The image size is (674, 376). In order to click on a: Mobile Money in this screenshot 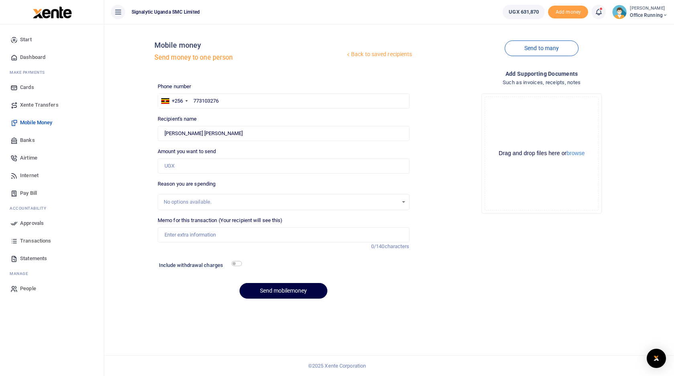, I will do `click(52, 123)`.